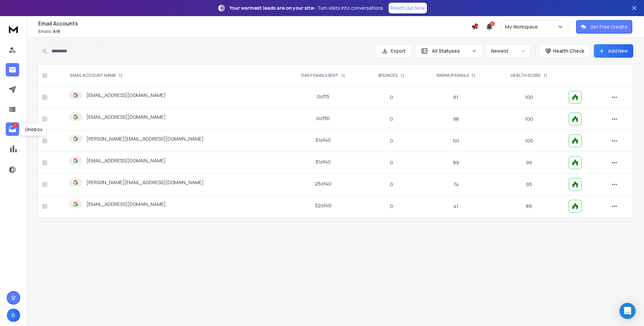 The height and width of the screenshot is (326, 644). I want to click on span: 6, so click(492, 24).